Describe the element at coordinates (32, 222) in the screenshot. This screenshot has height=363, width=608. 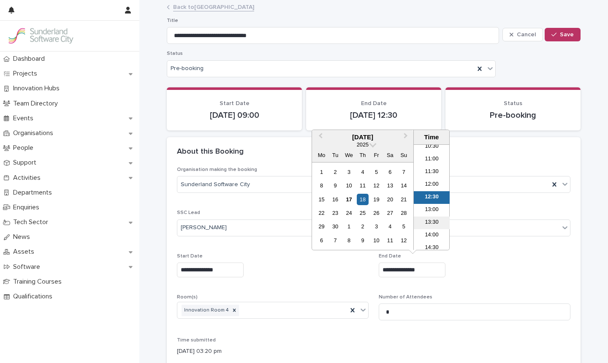
I see `p: Tech Sector` at that location.